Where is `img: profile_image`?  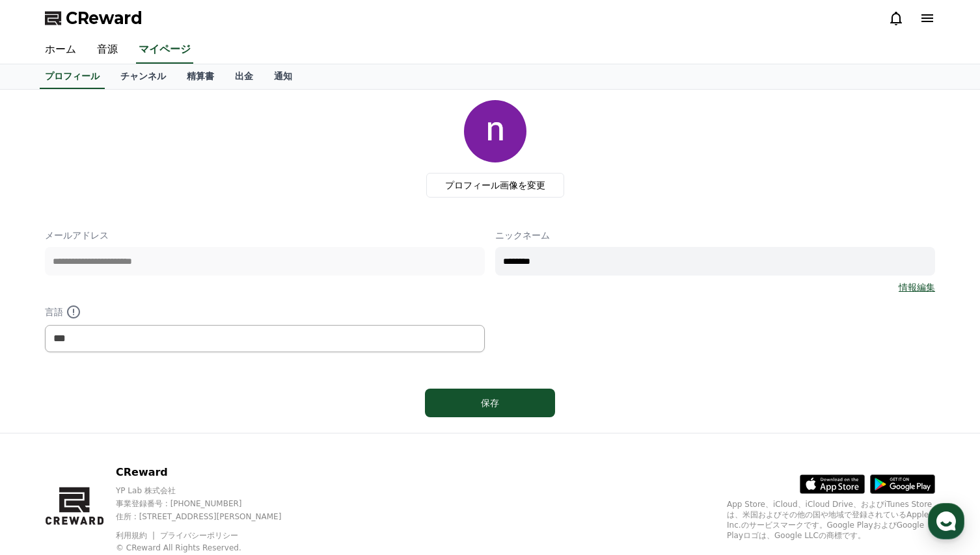
img: profile_image is located at coordinates (496, 132).